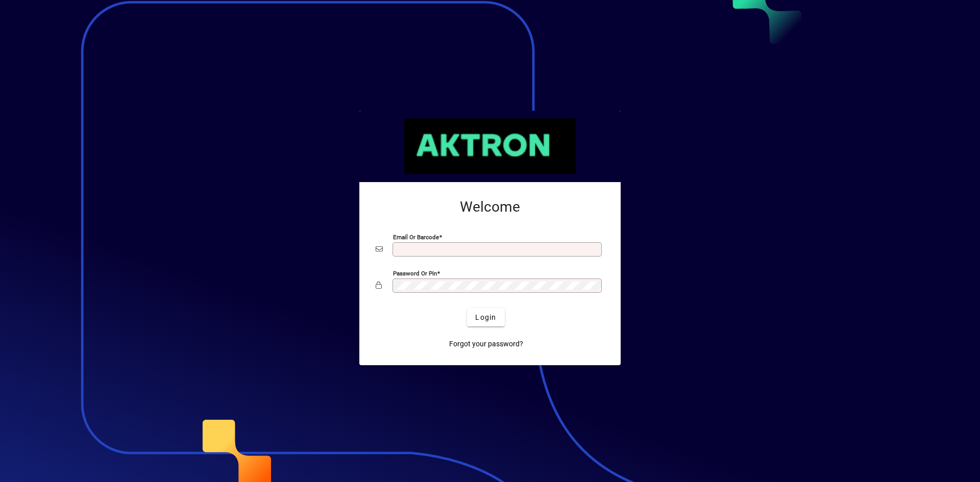  Describe the element at coordinates (415, 273) in the screenshot. I see `mat-label: Password or Pin` at that location.